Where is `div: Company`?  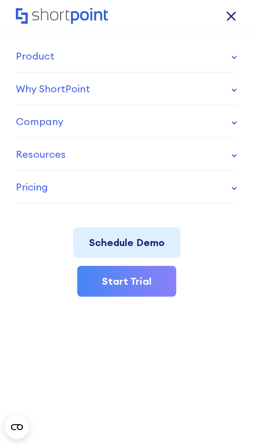 div: Company is located at coordinates (40, 121).